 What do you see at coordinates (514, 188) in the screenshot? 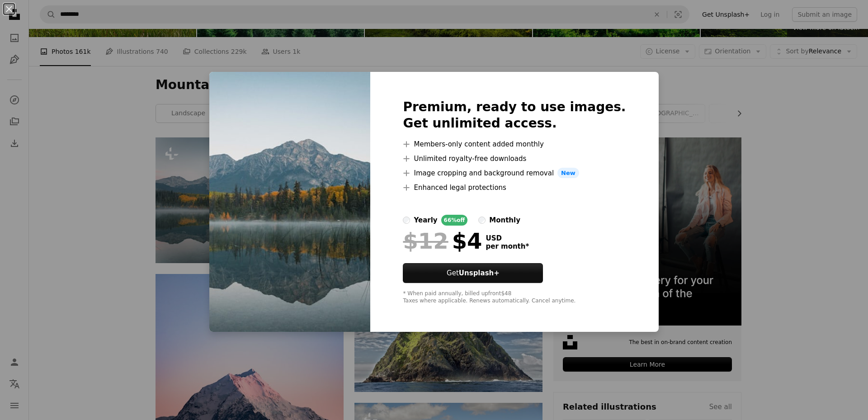
I see `li: Enhanced legal protections` at bounding box center [514, 188].